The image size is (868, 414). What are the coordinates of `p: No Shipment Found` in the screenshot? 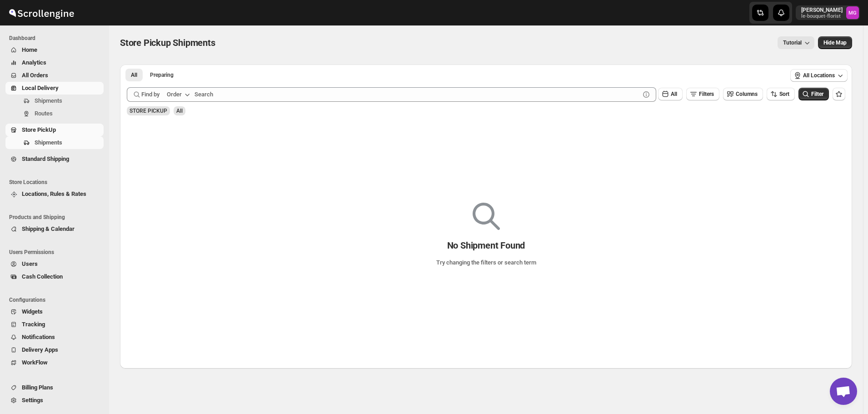 It's located at (486, 245).